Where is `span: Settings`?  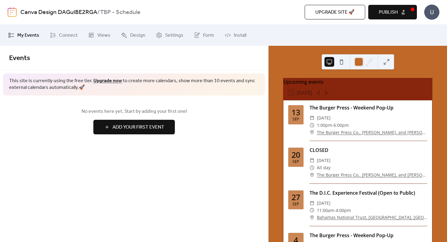
span: Settings is located at coordinates (174, 36).